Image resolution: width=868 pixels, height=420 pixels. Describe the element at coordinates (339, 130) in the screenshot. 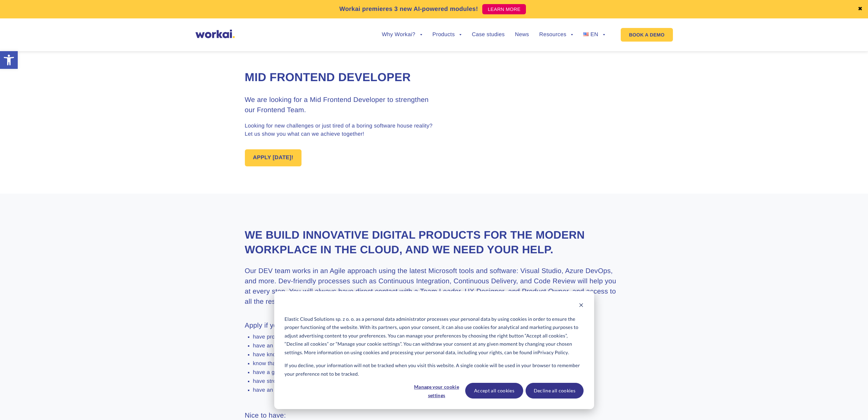

I see `p: Looking for new challenges or just tired of a boring software house reality? Let us show you what...` at that location.